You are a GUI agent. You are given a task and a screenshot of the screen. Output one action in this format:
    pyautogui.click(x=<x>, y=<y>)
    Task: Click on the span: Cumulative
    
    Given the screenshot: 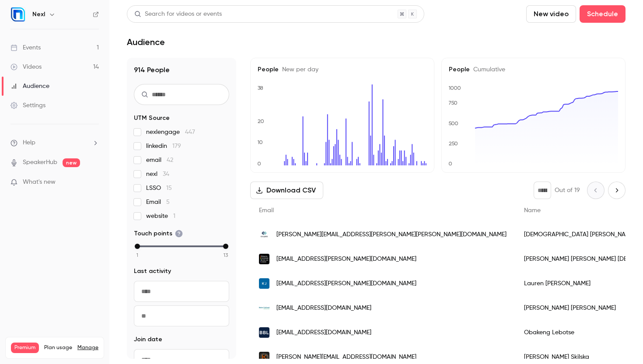 What is the action you would take?
    pyautogui.click(x=487, y=69)
    